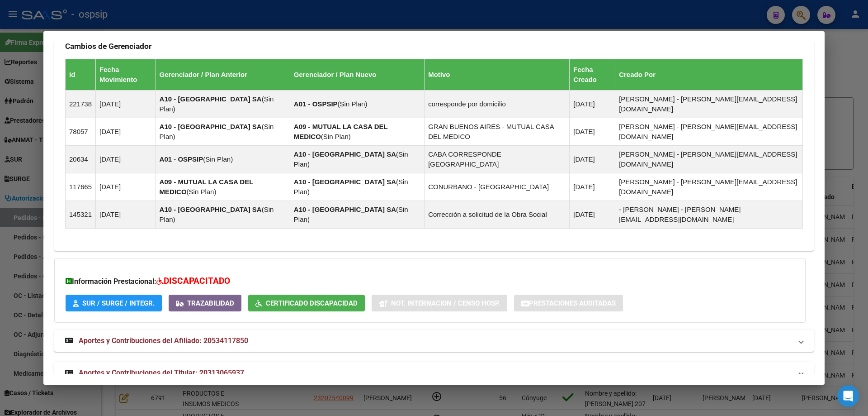 The height and width of the screenshot is (416, 868). Describe the element at coordinates (572, 304) in the screenshot. I see `span: Prestaciones Auditadas` at that location.